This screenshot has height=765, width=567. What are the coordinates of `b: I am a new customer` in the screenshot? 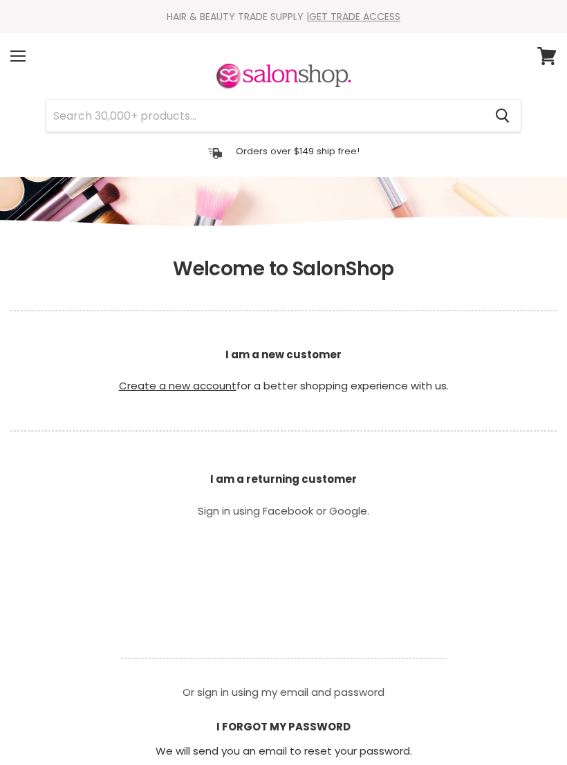 It's located at (284, 354).